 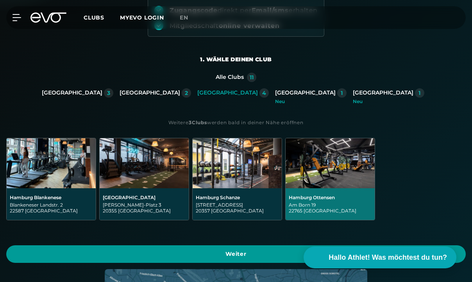 What do you see at coordinates (51, 163) in the screenshot?
I see `img: Hamburg Blankenese` at bounding box center [51, 163].